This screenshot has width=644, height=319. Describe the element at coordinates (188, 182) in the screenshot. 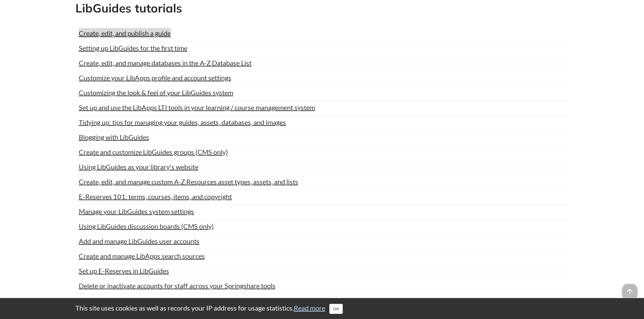

I see `a: Create, edit, and manage custom A-Z Resources asset types, assets, and lists` at that location.